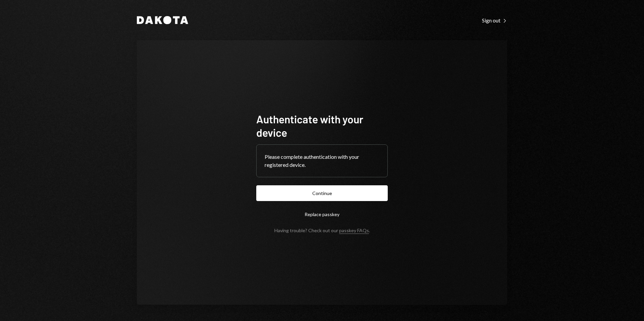 This screenshot has height=321, width=644. Describe the element at coordinates (322, 193) in the screenshot. I see `button: Continue` at that location.